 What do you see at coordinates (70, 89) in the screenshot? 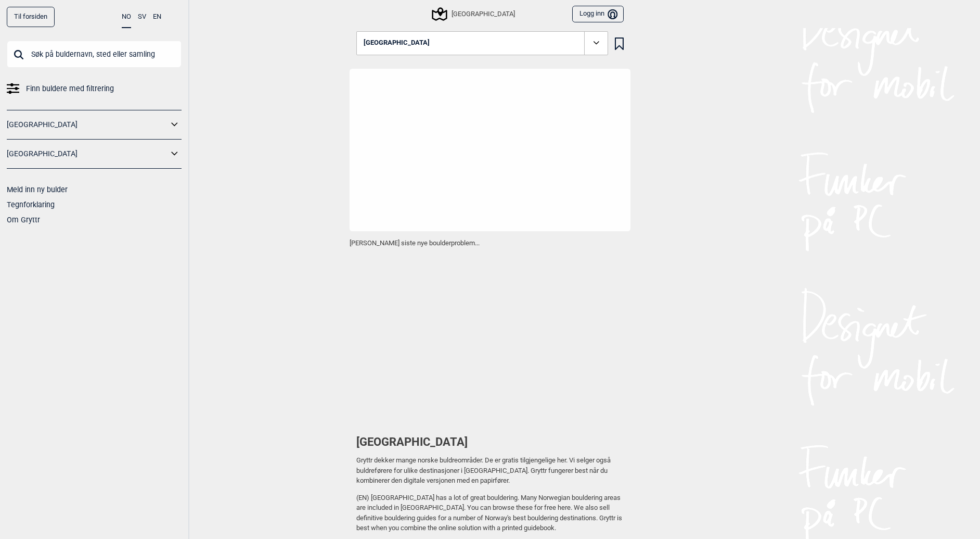
I see `span: Finn buldere med filtrering` at bounding box center [70, 89].